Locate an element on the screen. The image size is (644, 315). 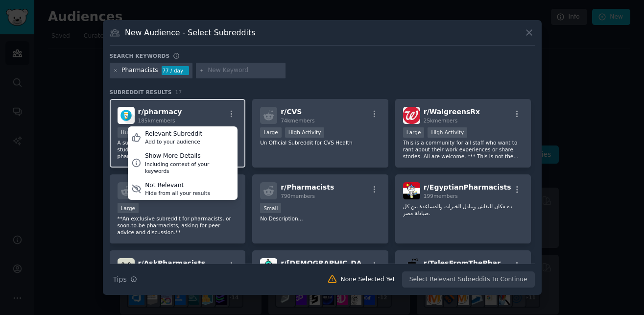
p: No Description... is located at coordinates (320, 219).